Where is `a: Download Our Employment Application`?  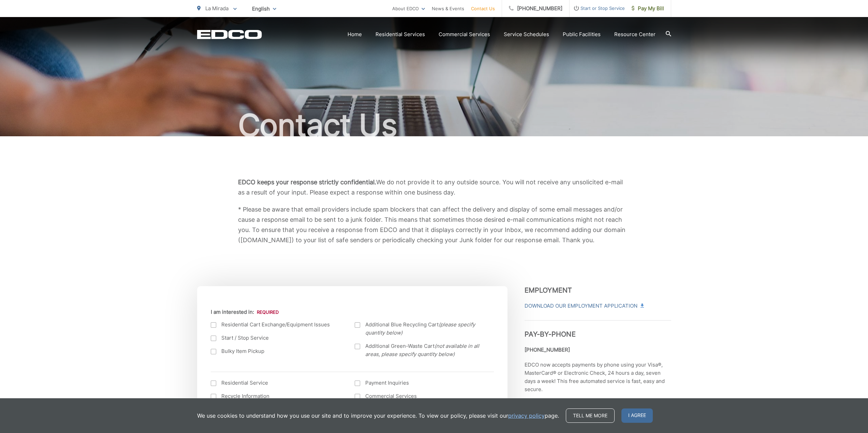
a: Download Our Employment Application is located at coordinates (584, 306).